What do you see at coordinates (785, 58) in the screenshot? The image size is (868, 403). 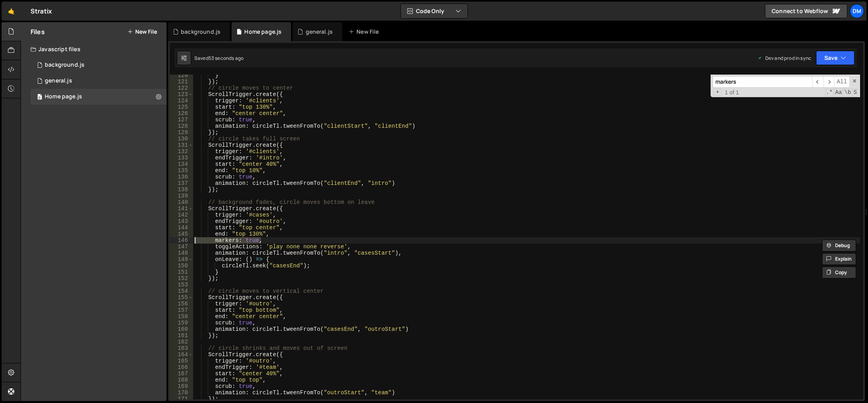 I see `div: Dev and prod in sync` at bounding box center [785, 58].